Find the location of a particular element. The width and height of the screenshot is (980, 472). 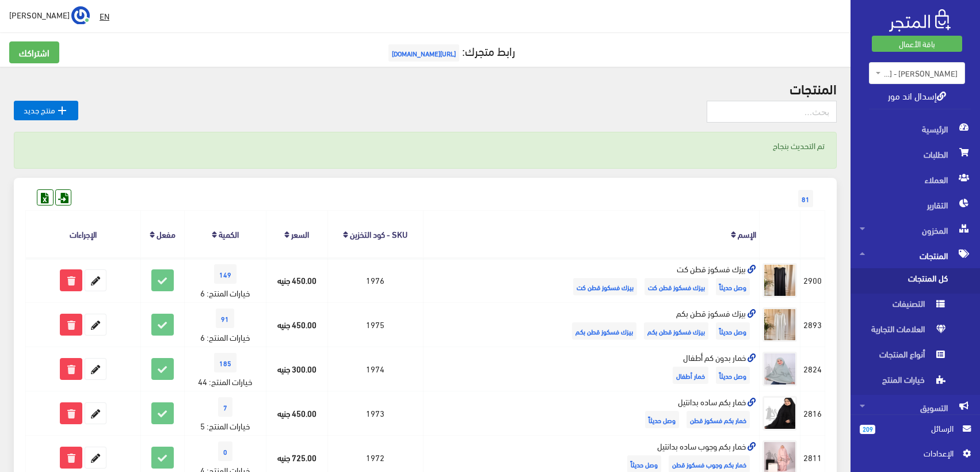

a: المنتجات is located at coordinates (915, 255).